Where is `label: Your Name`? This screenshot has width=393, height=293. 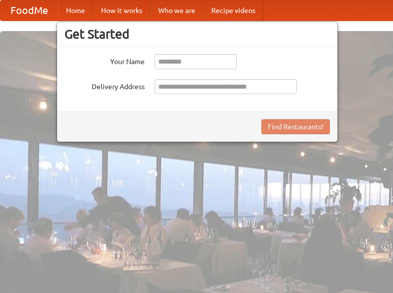
label: Your Name is located at coordinates (105, 60).